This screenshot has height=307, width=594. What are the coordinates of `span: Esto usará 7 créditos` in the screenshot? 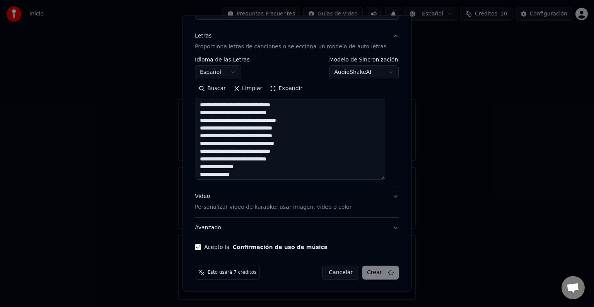 It's located at (232, 272).